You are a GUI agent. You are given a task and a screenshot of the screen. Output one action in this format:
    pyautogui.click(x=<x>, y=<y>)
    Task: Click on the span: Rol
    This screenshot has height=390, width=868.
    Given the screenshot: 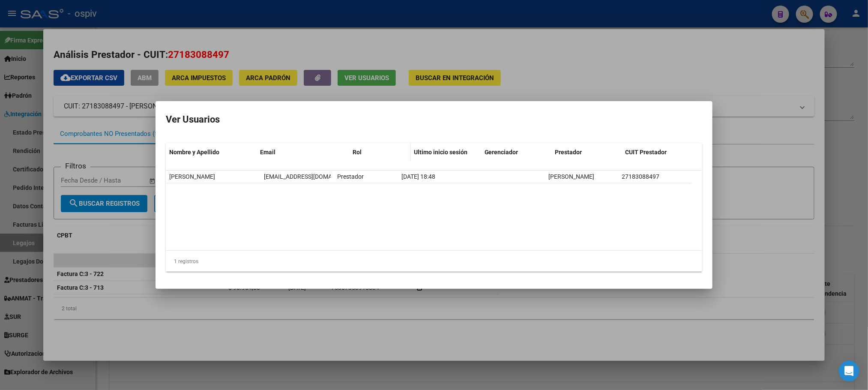 What is the action you would take?
    pyautogui.click(x=357, y=152)
    